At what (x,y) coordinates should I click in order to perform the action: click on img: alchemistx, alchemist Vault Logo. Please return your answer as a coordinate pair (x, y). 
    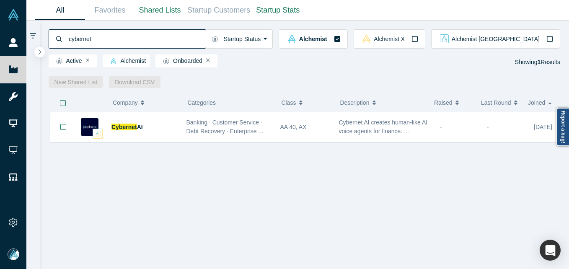
    Looking at the image, I should click on (98, 134).